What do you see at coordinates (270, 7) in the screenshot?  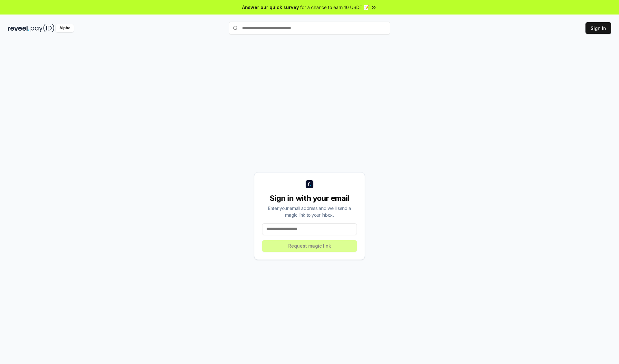 I see `span: Answer our quick survey` at bounding box center [270, 7].